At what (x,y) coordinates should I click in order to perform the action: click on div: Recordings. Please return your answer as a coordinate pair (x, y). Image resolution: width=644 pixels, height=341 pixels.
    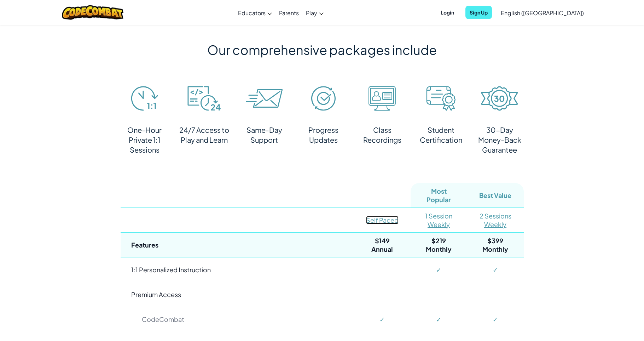
    Looking at the image, I should click on (382, 140).